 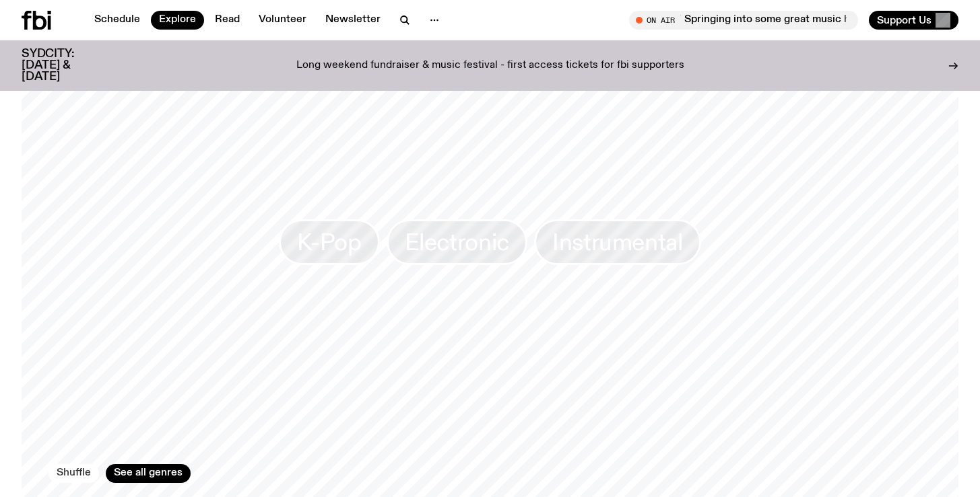 What do you see at coordinates (118, 21) in the screenshot?
I see `a: Schedule` at bounding box center [118, 21].